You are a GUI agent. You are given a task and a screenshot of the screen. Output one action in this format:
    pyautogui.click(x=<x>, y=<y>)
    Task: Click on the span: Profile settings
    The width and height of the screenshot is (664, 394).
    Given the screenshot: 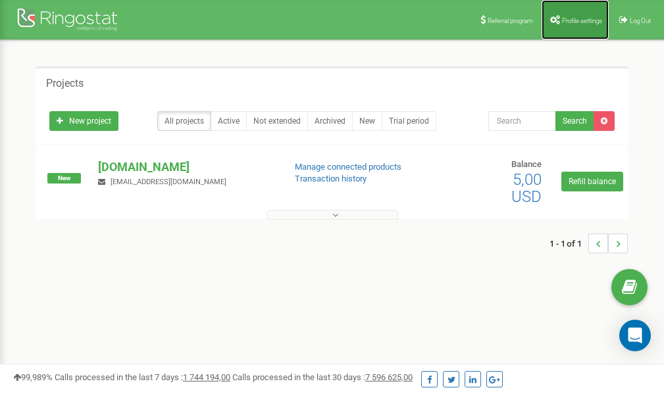 What is the action you would take?
    pyautogui.click(x=582, y=20)
    